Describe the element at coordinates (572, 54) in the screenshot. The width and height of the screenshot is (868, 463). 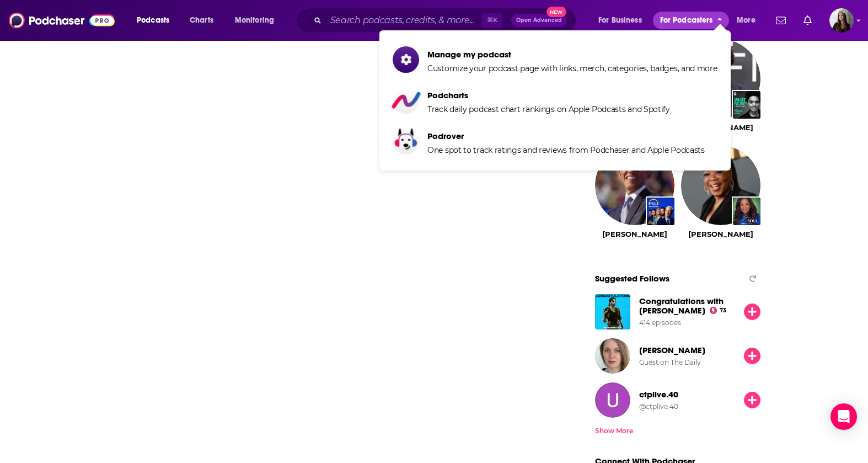
I see `span: Manage my podcast` at that location.